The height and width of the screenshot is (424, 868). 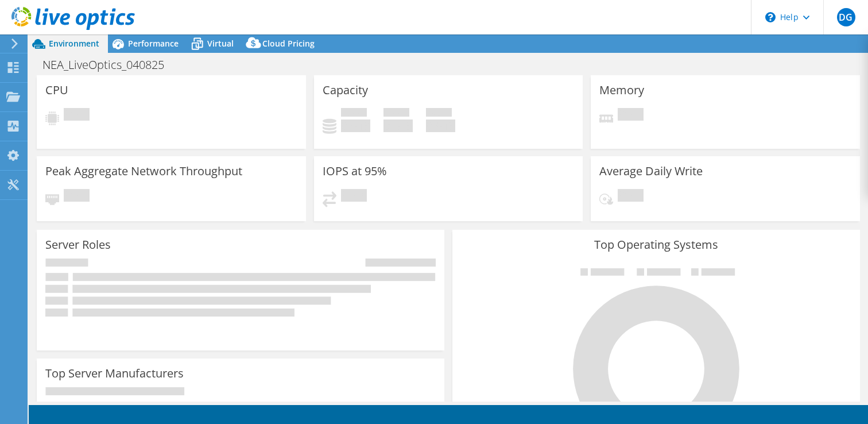 What do you see at coordinates (57, 90) in the screenshot?
I see `h3: CPU` at bounding box center [57, 90].